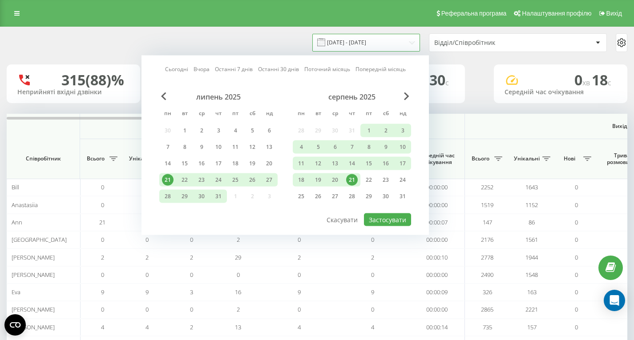  I want to click on div: чт 31 лип 2025 р., so click(219, 197).